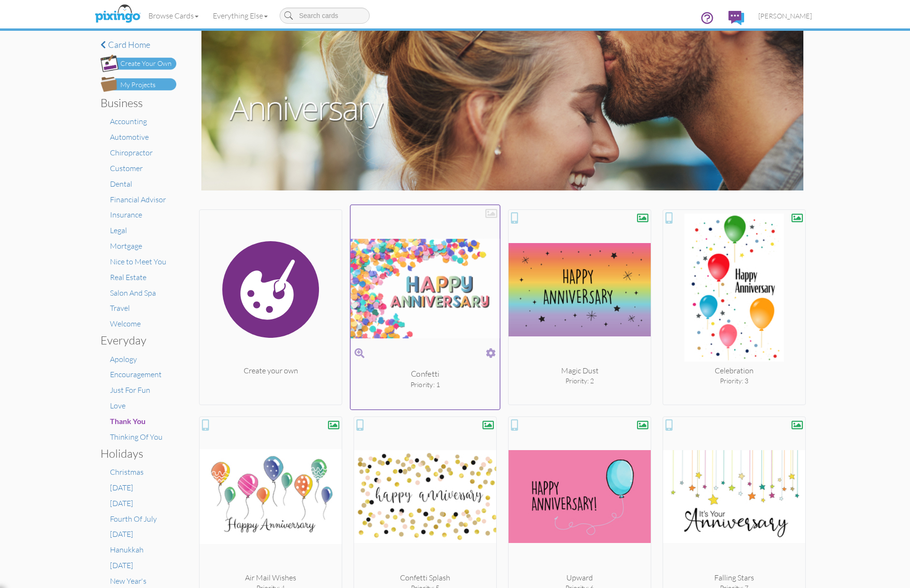  Describe the element at coordinates (129, 390) in the screenshot. I see `a: Just For Fun` at that location.